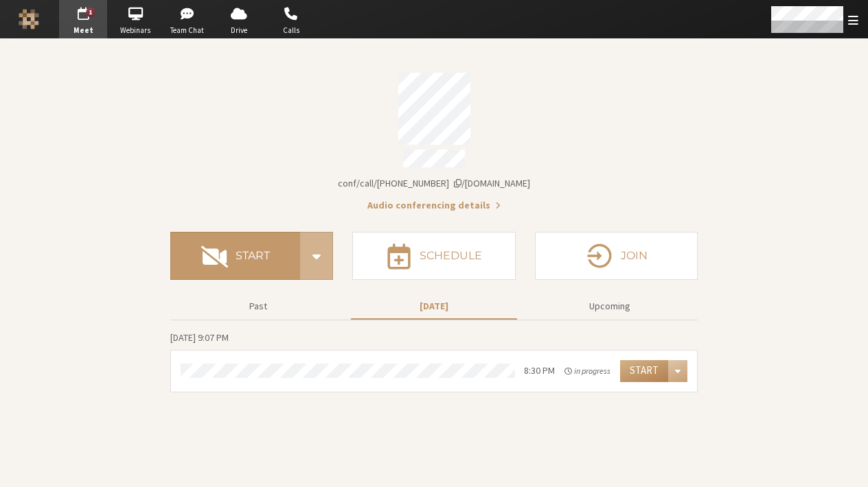 Image resolution: width=868 pixels, height=487 pixels. What do you see at coordinates (253, 256) in the screenshot?
I see `h4: Start` at bounding box center [253, 256].